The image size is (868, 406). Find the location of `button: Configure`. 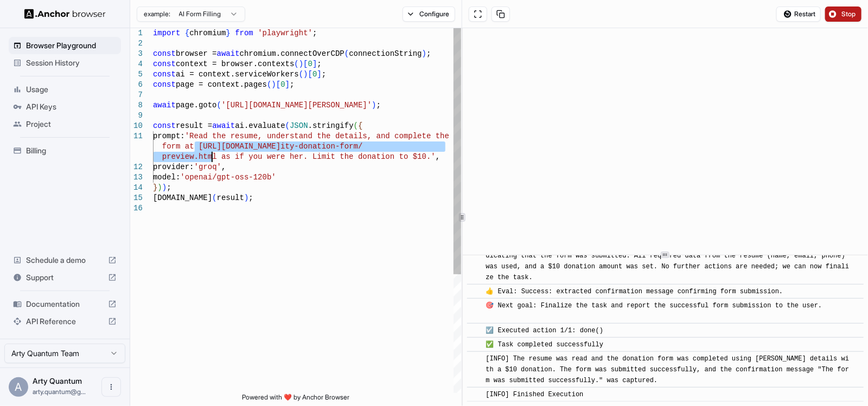

button: Configure is located at coordinates (429, 14).